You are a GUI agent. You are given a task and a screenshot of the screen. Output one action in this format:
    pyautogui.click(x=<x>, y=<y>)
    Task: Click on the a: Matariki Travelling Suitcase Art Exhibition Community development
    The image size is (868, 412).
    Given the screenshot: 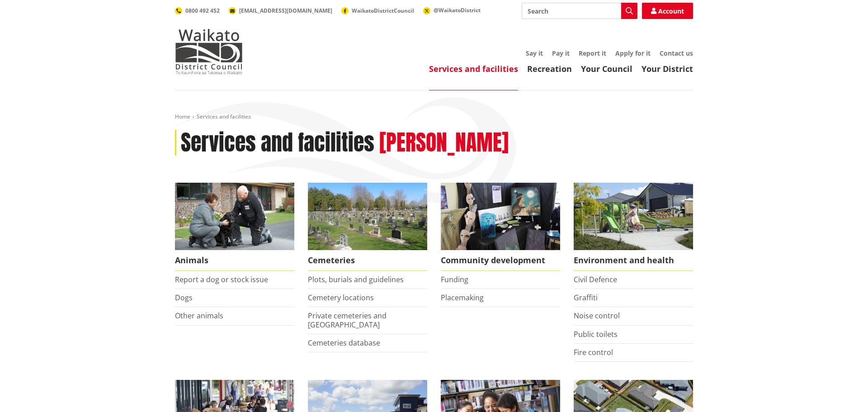 What is the action you would take?
    pyautogui.click(x=501, y=227)
    